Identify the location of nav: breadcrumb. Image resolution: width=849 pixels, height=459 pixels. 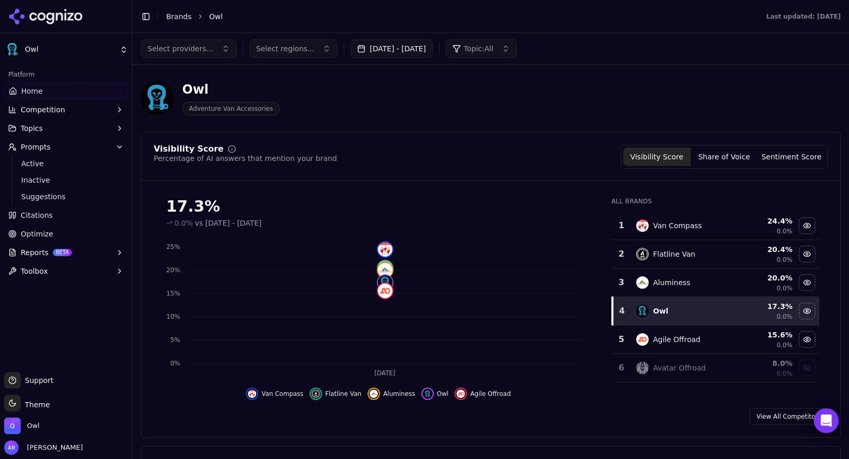
(455, 17).